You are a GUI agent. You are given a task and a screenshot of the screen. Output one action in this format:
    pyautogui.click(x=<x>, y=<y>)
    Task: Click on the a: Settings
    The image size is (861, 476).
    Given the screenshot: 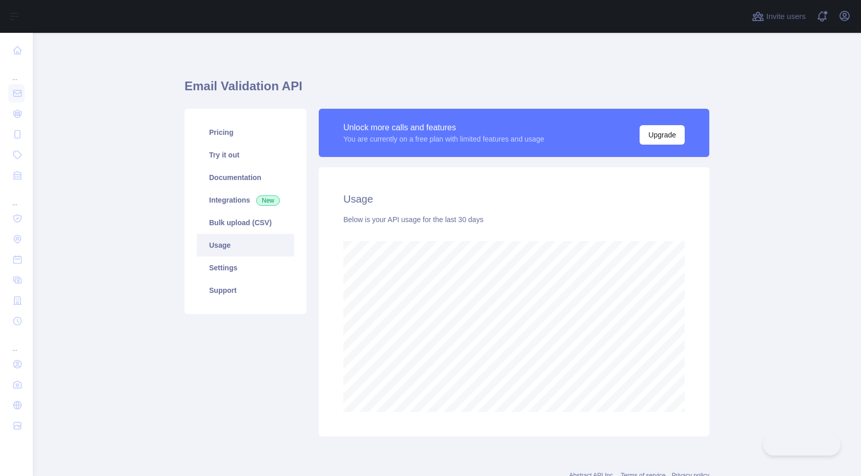 What is the action you would take?
    pyautogui.click(x=245, y=267)
    